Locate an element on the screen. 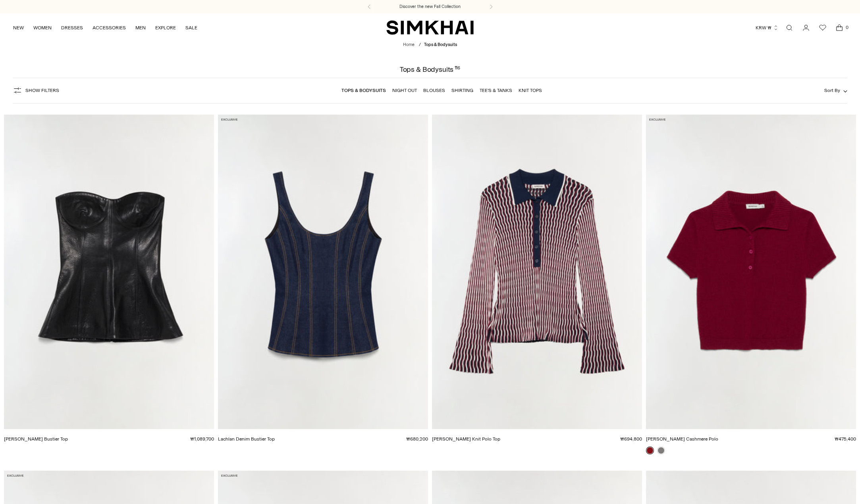 Image resolution: width=860 pixels, height=504 pixels. span: Tops & Bodysuits is located at coordinates (440, 45).